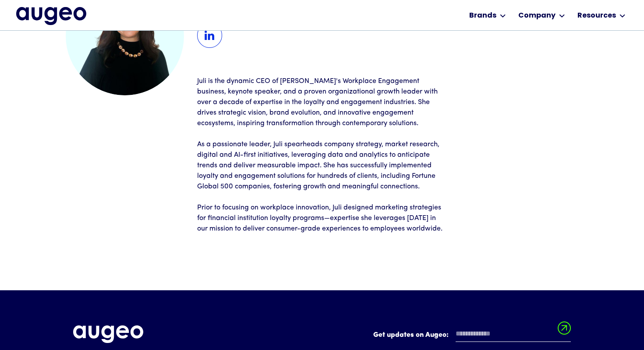 Image resolution: width=644 pixels, height=350 pixels. Describe the element at coordinates (51, 16) in the screenshot. I see `a: home` at that location.